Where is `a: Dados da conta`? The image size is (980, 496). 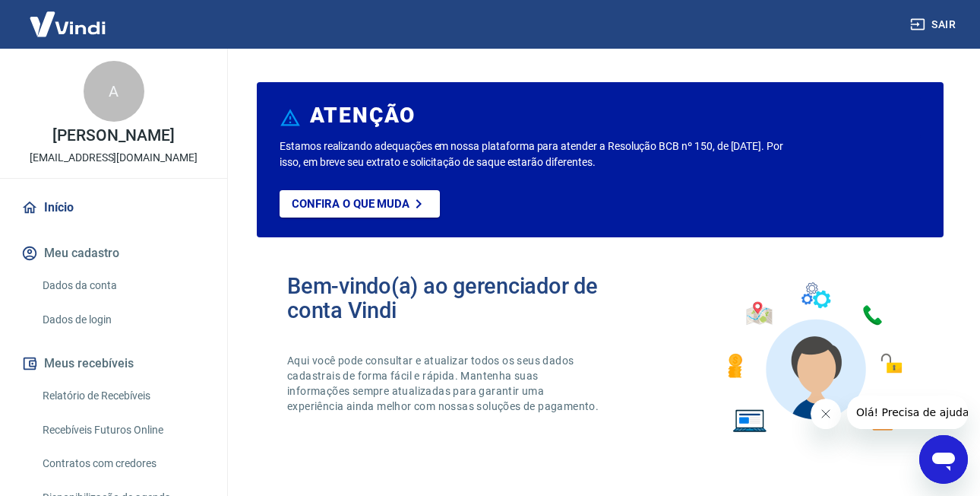
a: Dados da conta is located at coordinates (122, 285).